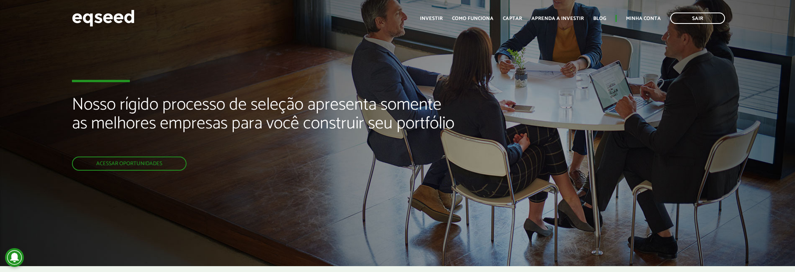 The image size is (795, 272). What do you see at coordinates (129, 163) in the screenshot?
I see `a: Acessar oportunidades` at bounding box center [129, 163].